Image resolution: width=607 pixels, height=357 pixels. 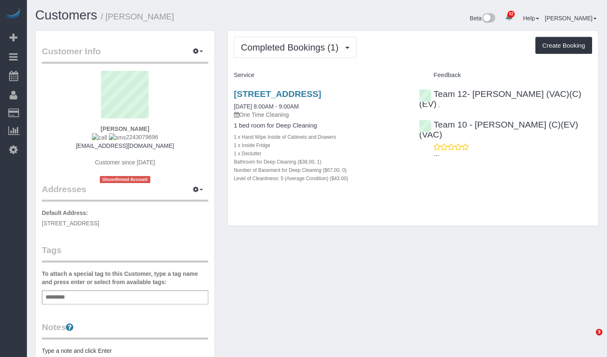 What do you see at coordinates (290, 170) in the screenshot?
I see `small: Number of Basement for Deep Cleaning ($67.00, 0)` at bounding box center [290, 170].